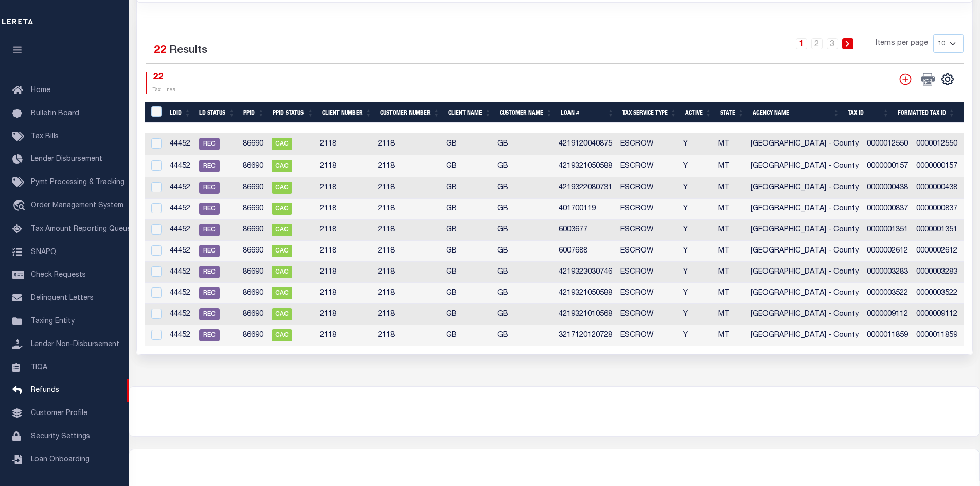 Image resolution: width=980 pixels, height=486 pixels. Describe the element at coordinates (77, 206) in the screenshot. I see `span: Order Management System` at that location.